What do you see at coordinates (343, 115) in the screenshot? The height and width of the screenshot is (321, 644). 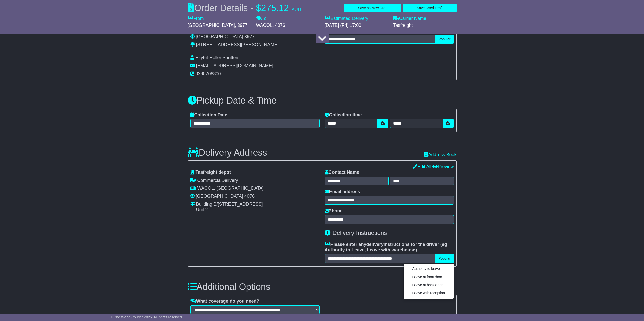 I see `label: Collection time` at bounding box center [343, 115].